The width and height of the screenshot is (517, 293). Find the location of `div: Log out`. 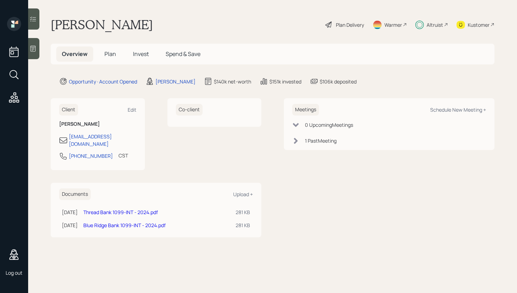

div: Log out is located at coordinates (14, 272).